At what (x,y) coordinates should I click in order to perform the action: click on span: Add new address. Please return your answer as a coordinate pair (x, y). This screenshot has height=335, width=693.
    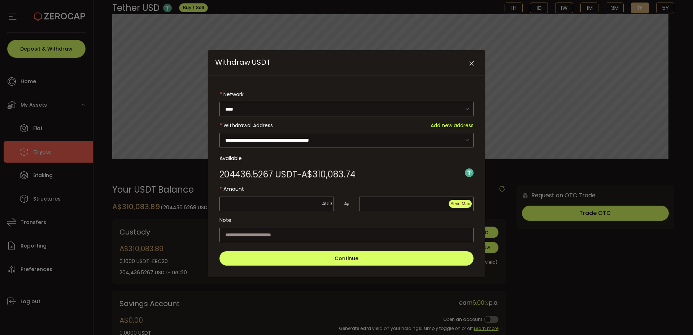
    Looking at the image, I should click on (452, 125).